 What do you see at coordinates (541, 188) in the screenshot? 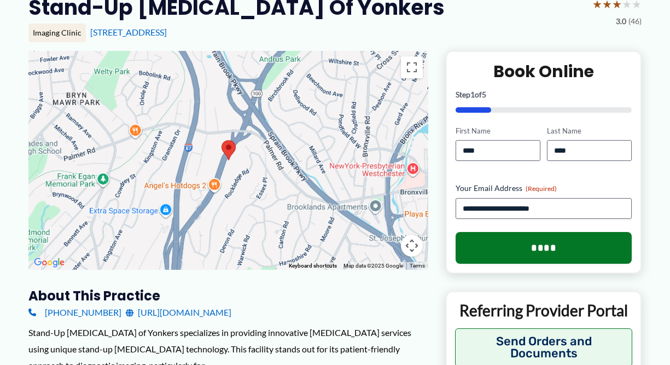
I see `span: (Required)` at bounding box center [541, 188].